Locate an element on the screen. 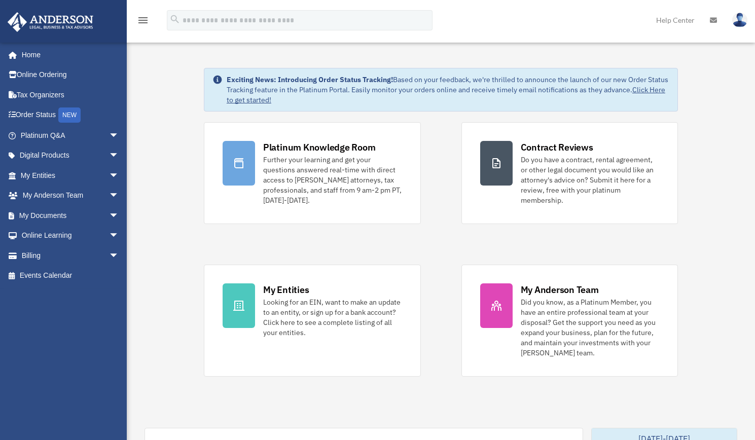  img: Anderson Advisors Platinum Portal is located at coordinates (50, 22).